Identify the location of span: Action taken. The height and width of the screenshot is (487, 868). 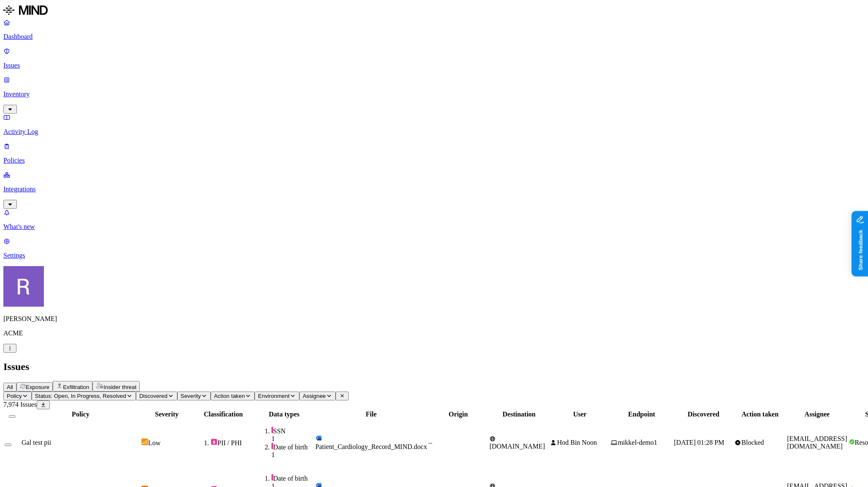
(229, 396).